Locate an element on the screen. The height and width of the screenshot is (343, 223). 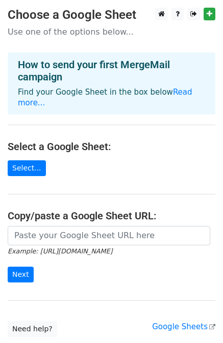
p: Use one of the options below... is located at coordinates (111, 32).